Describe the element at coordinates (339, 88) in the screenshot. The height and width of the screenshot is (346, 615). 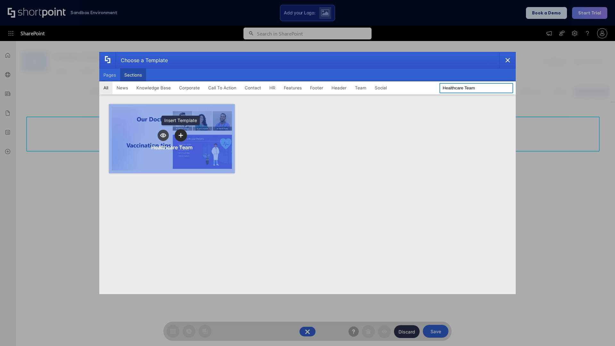
I see `button: Header` at that location.